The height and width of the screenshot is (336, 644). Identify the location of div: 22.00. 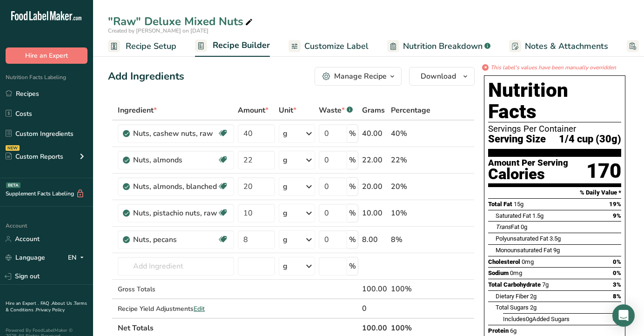
(375, 160).